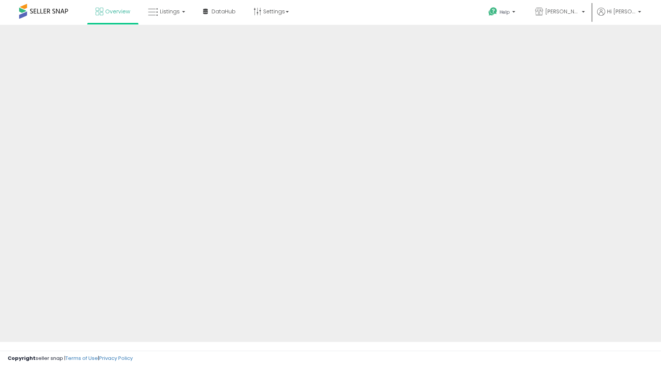  Describe the element at coordinates (223, 11) in the screenshot. I see `span: DataHub` at that location.